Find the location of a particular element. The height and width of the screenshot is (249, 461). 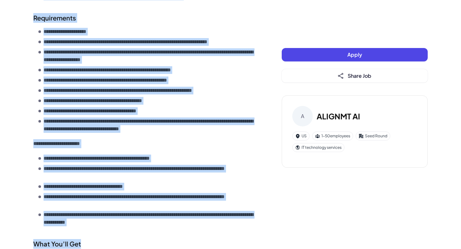

div: What You’ll Get is located at coordinates (145, 244).